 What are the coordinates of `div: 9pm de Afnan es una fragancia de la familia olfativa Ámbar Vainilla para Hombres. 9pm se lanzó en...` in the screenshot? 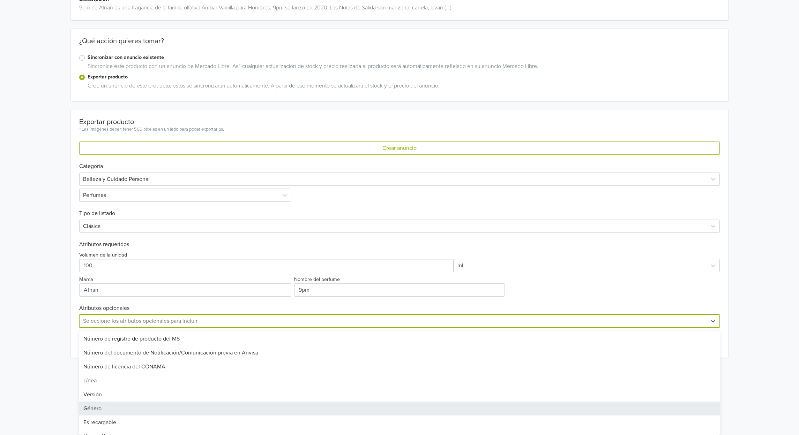 It's located at (399, 8).